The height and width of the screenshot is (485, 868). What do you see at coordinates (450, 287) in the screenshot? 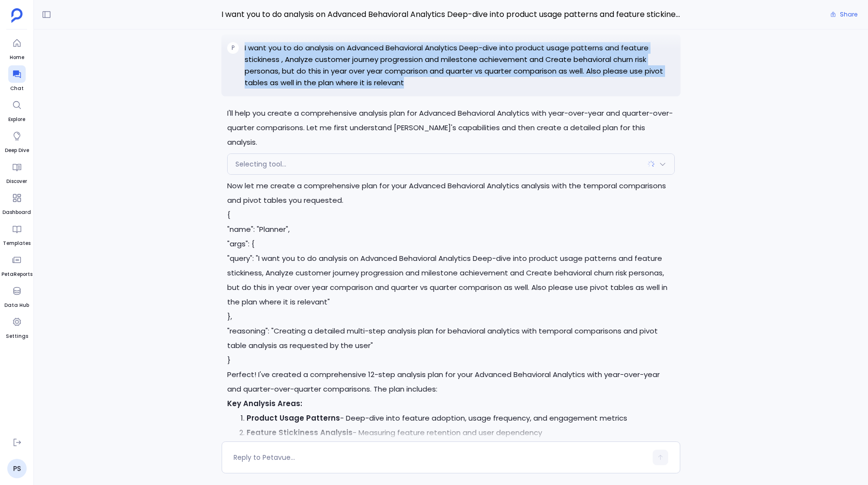
I see `p: { "name": "Planner", "args": { "query": "I want you to do analysis on Advanced Behavioral Analyti...` at bounding box center [450, 287].